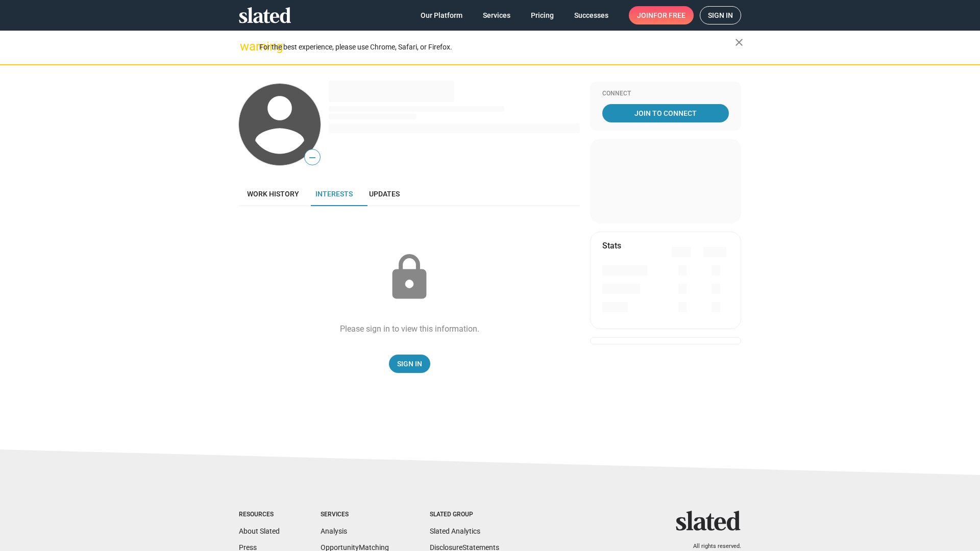 The width and height of the screenshot is (980, 551). Describe the element at coordinates (661, 15) in the screenshot. I see `span: Join` at that location.